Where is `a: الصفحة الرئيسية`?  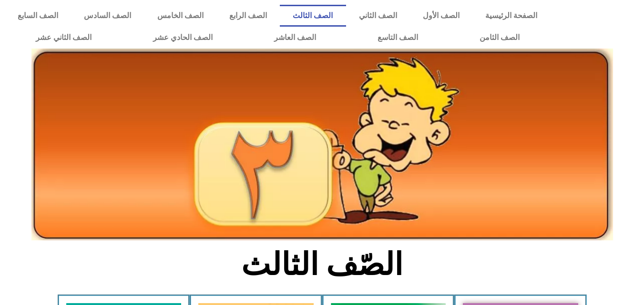 a: الصفحة الرئيسية is located at coordinates (511, 15).